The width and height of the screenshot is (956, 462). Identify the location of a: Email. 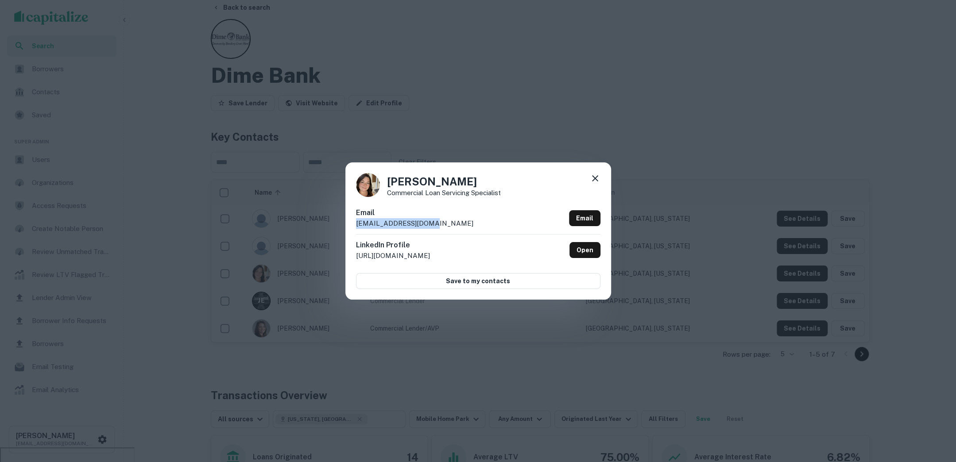
(584, 218).